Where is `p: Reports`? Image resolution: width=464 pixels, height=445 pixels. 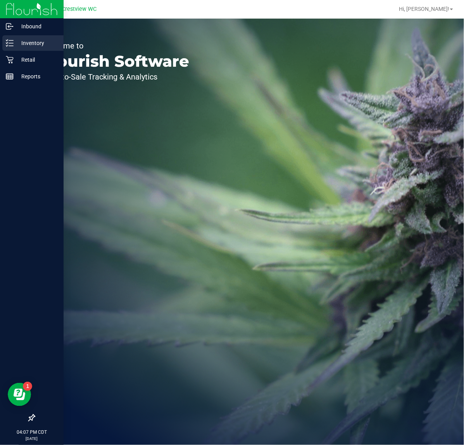
p: Reports is located at coordinates (37, 76).